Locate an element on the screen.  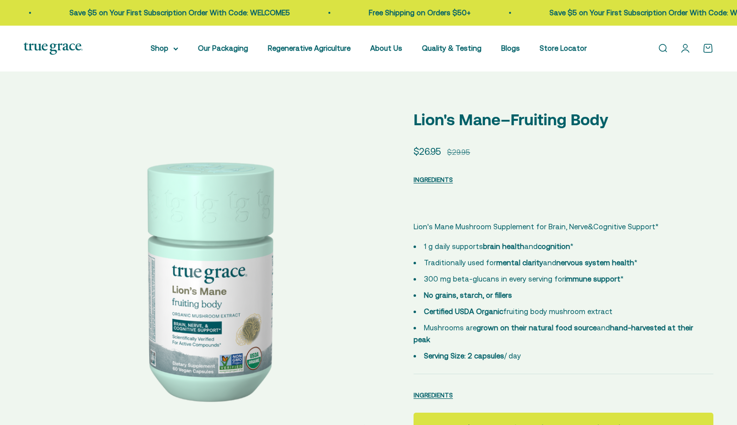
span: Mushrooms are and is located at coordinates (554, 333).